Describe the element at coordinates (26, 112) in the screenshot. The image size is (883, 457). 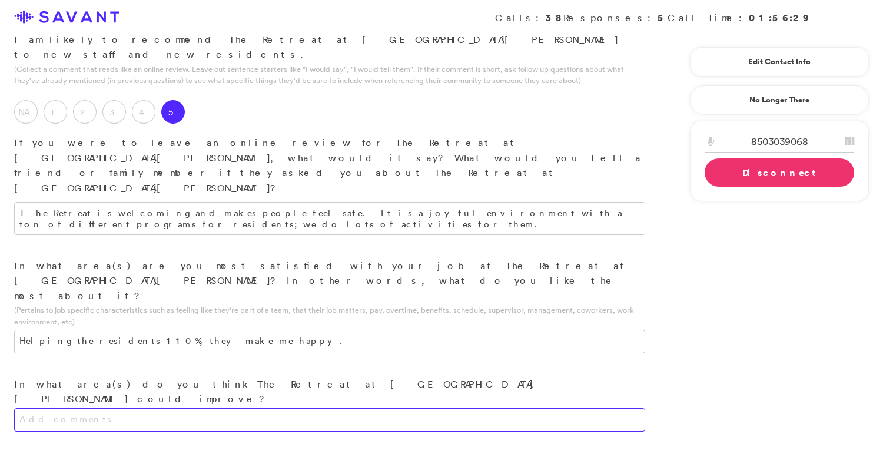
I see `label: NA` at that location.